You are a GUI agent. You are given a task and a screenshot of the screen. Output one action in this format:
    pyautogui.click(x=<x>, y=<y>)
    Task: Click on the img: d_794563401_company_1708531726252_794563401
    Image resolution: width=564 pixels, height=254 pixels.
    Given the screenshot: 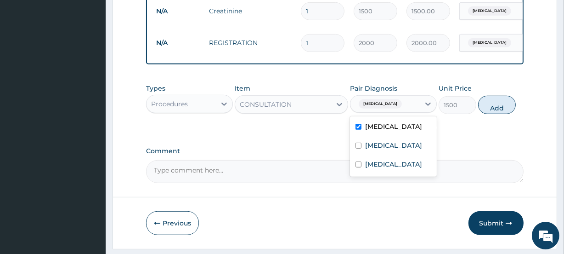 What is the action you would take?
    pyautogui.click(x=27, y=57)
    